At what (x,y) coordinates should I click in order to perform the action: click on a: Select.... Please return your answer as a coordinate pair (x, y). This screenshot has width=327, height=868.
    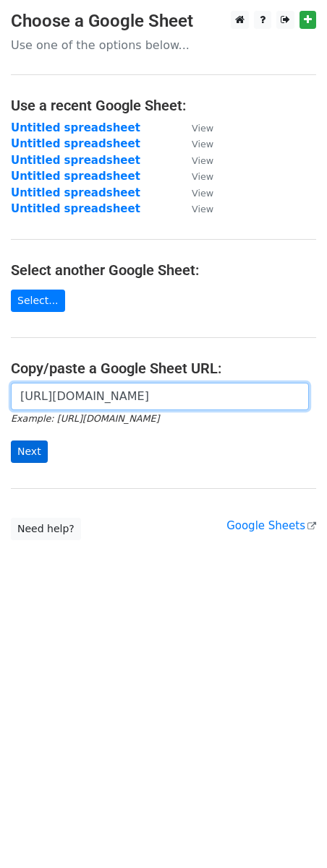
    Looking at the image, I should click on (38, 301).